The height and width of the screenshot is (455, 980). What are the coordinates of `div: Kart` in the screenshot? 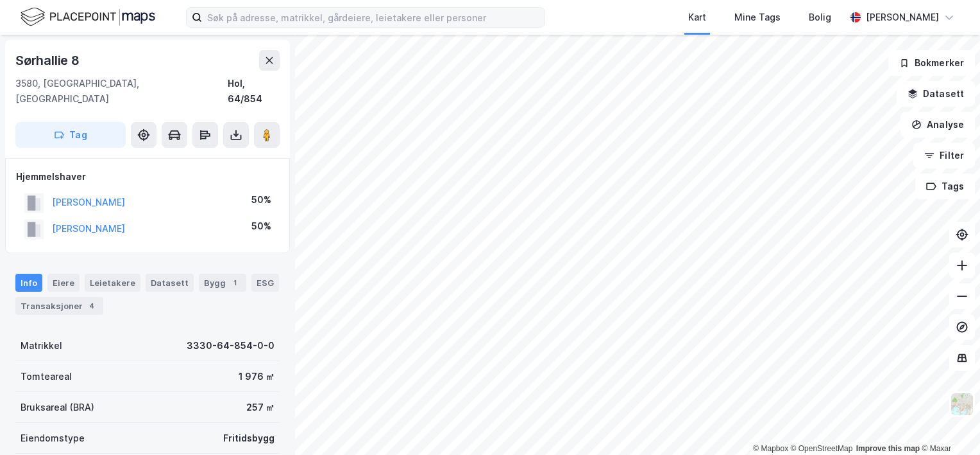 It's located at (698, 17).